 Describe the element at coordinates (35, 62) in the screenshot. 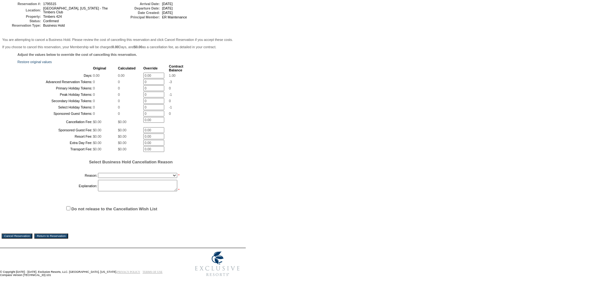

I see `a: Restore original values` at that location.